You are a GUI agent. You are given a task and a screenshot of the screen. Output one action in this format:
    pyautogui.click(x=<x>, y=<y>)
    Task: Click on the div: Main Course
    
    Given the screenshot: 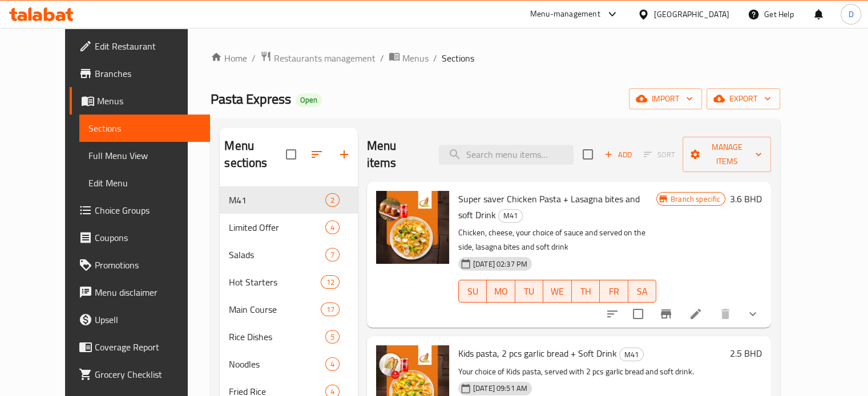 What is the action you would take?
    pyautogui.click(x=274, y=310)
    